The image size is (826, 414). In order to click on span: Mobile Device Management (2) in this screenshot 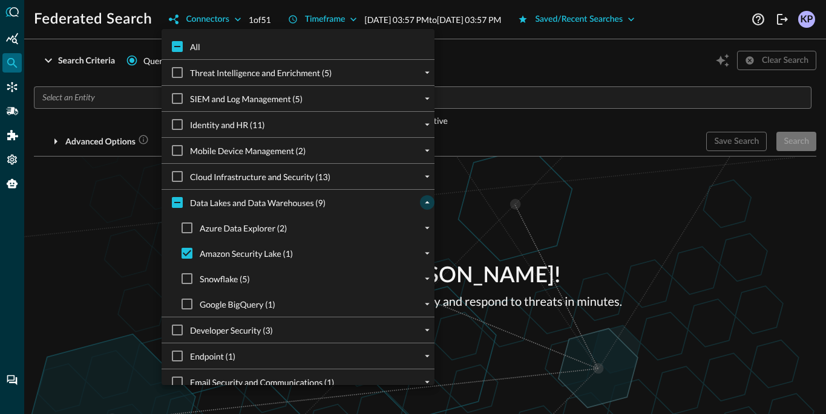, I will do `click(247, 151)`.